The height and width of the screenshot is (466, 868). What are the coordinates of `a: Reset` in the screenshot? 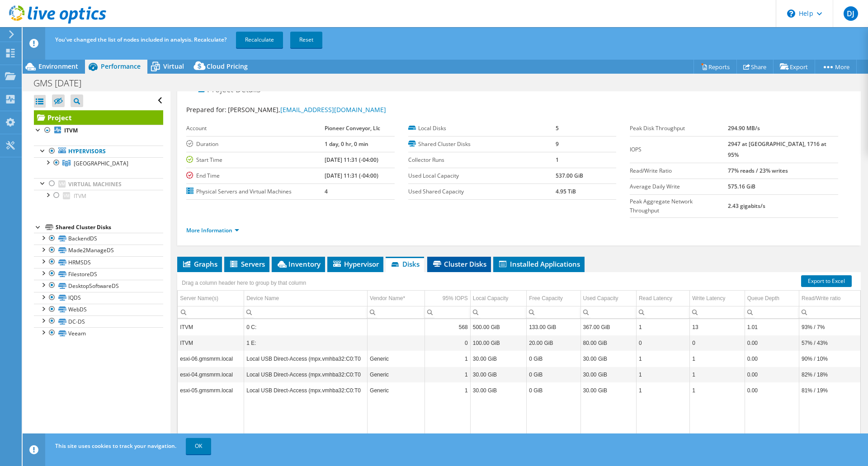 It's located at (306, 40).